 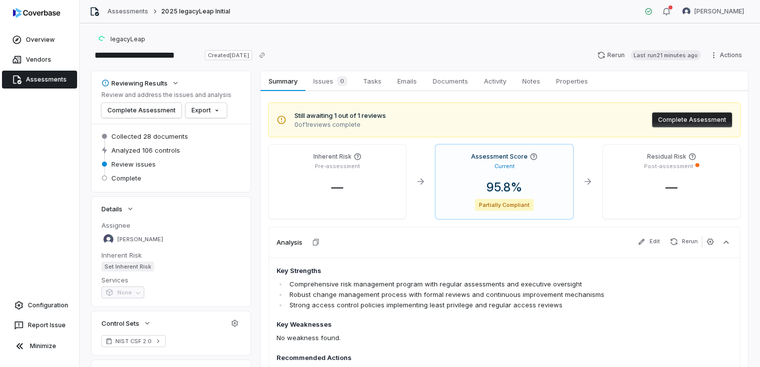 I want to click on h4: Recommended Actions, so click(x=458, y=358).